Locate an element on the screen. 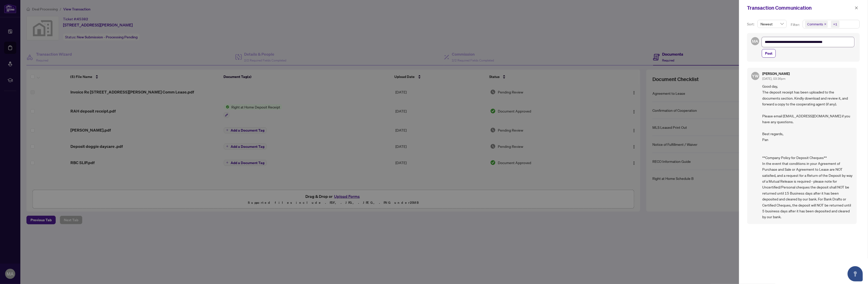 The image size is (868, 284). button: Open asap is located at coordinates (855, 274).